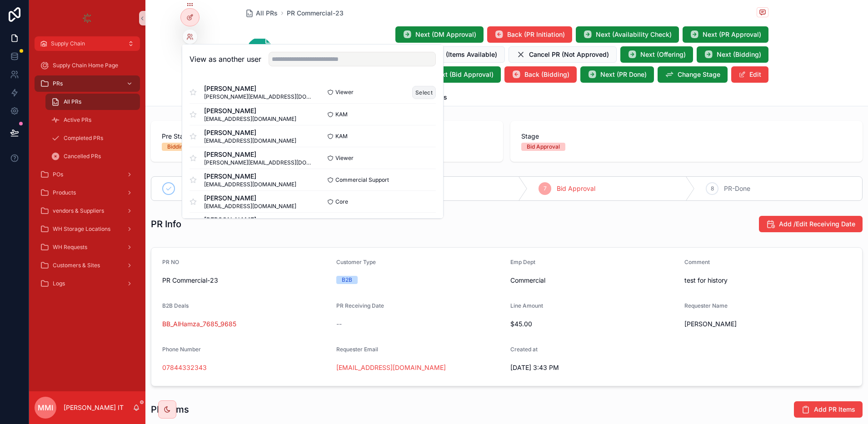  What do you see at coordinates (341, 136) in the screenshot?
I see `span: KAM` at bounding box center [341, 136].